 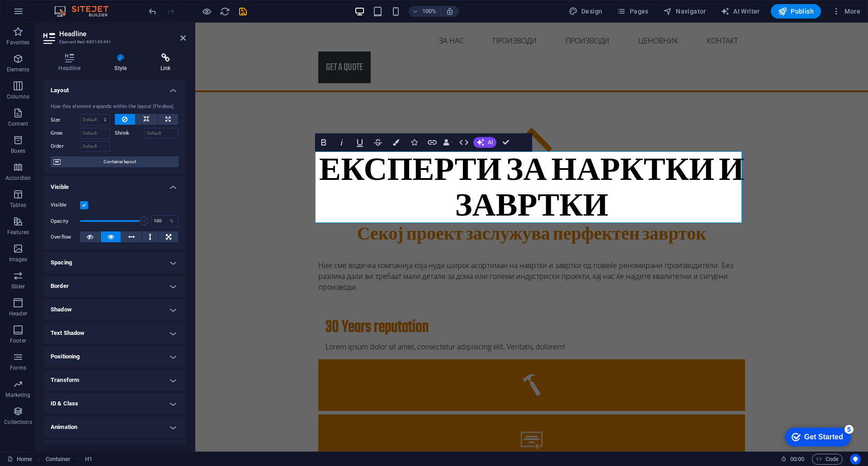 I want to click on button: Underline (Ctrl+U), so click(x=360, y=142).